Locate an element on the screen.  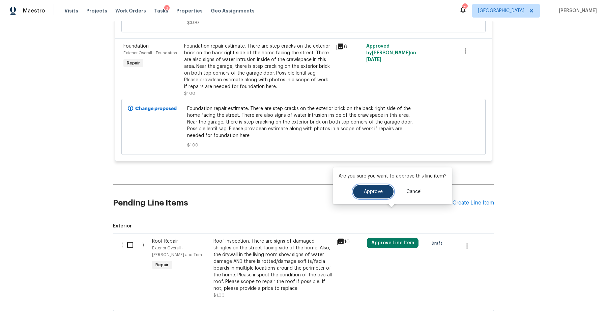
button: Approve is located at coordinates (374, 192).